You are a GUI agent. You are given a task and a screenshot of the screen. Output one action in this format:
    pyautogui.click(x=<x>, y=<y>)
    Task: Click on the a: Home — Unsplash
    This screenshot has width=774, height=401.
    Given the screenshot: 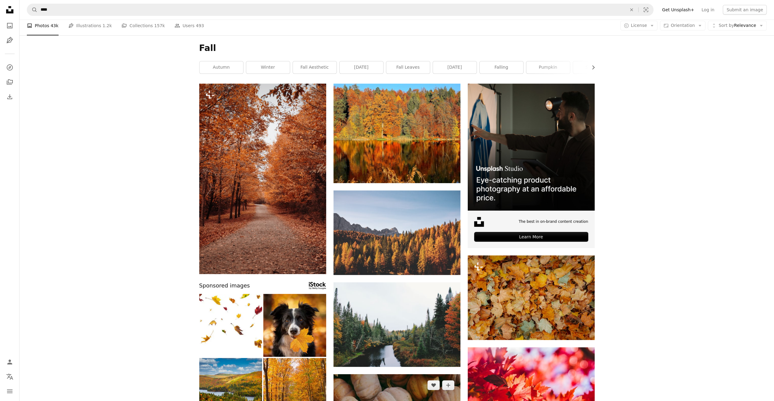 What is the action you would take?
    pyautogui.click(x=10, y=10)
    